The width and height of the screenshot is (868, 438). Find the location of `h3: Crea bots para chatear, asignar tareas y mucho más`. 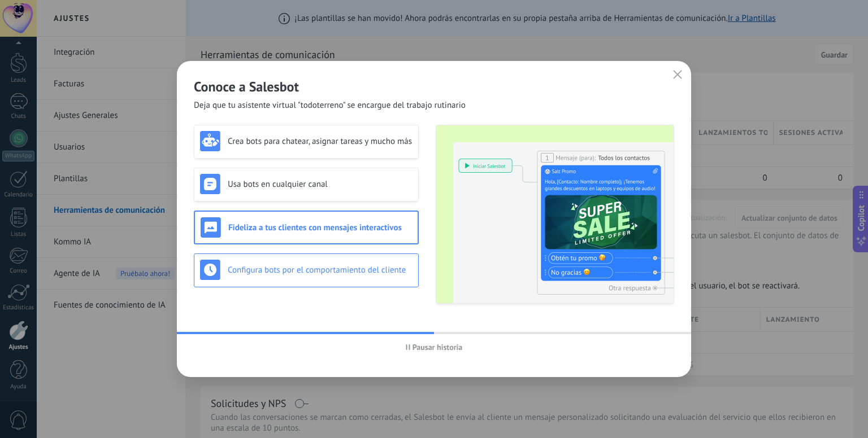

h3: Crea bots para chatear, asignar tareas y mucho más is located at coordinates (319, 141).